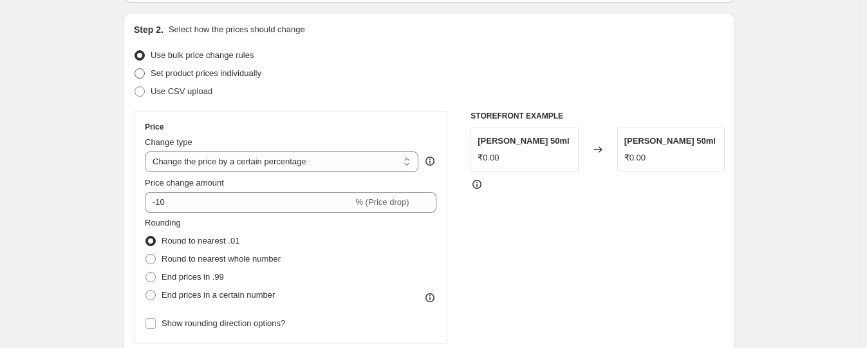 Image resolution: width=867 pixels, height=348 pixels. I want to click on span: End prices in a certain number, so click(218, 294).